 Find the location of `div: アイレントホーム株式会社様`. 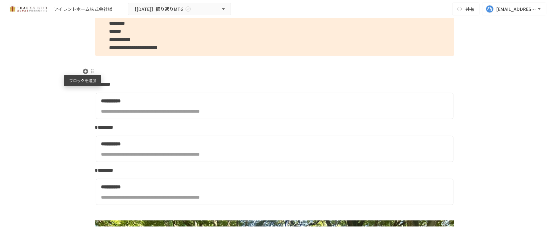

div: アイレントホーム株式会社様 is located at coordinates (83, 9).